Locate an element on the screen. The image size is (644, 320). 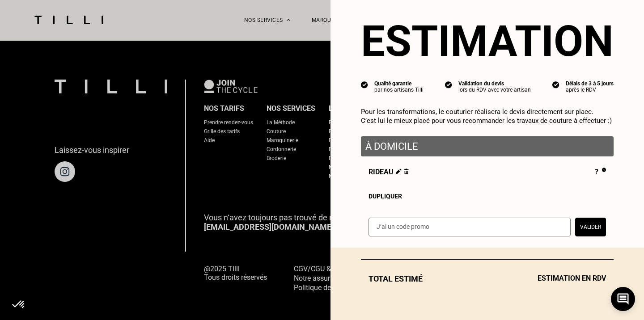
div: lors du RDV avec votre artisan is located at coordinates (495, 90).